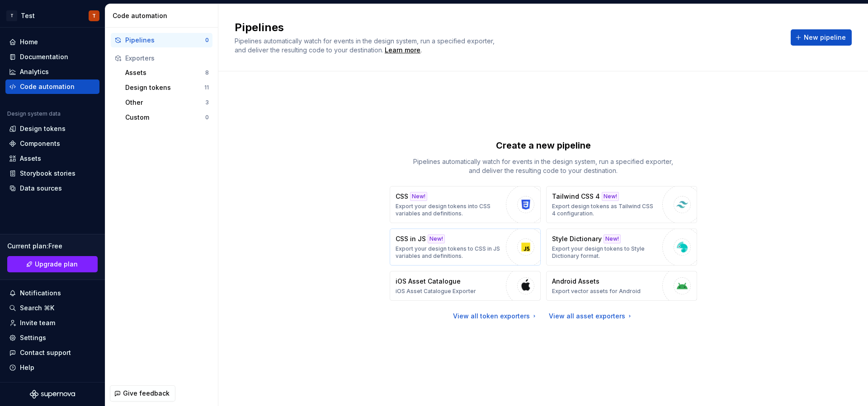 The width and height of the screenshot is (868, 406). What do you see at coordinates (448, 253) in the screenshot?
I see `p: Export your design tokens to CSS in JS variables and definitions.` at bounding box center [448, 253].